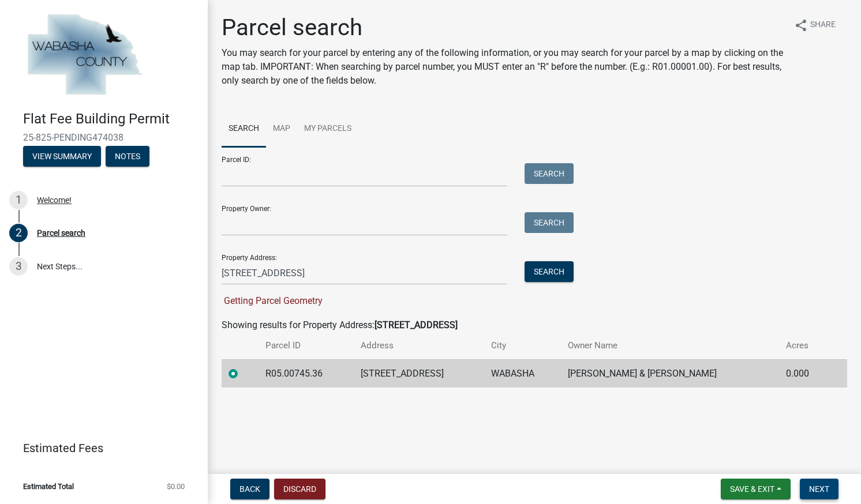  Describe the element at coordinates (819, 490) in the screenshot. I see `button: Next` at that location.